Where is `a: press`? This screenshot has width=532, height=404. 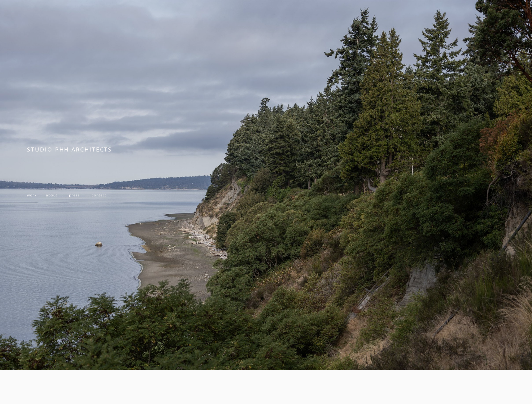 a: press is located at coordinates (74, 195).